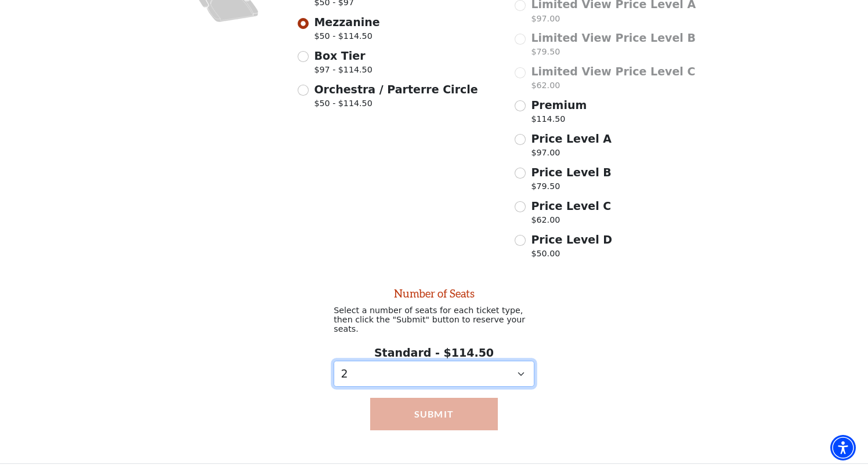  I want to click on span: Orchestra / Parterre Circle, so click(395, 89).